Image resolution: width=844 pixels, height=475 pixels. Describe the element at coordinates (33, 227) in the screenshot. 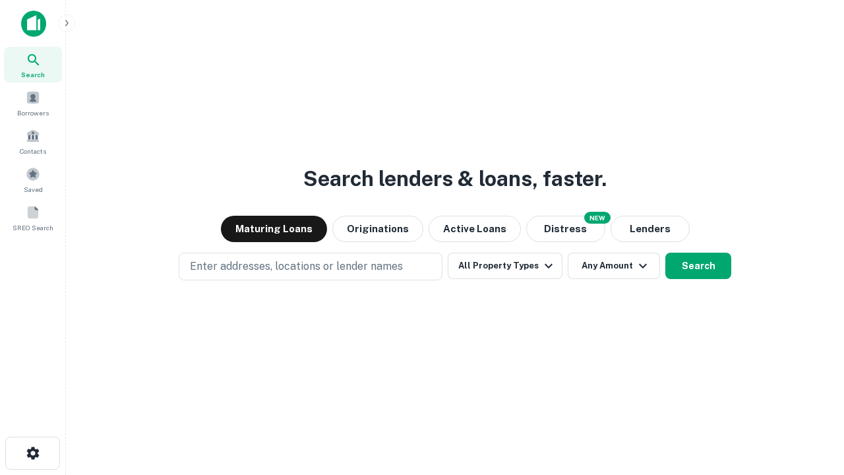

I see `span: SREO Search` at that location.